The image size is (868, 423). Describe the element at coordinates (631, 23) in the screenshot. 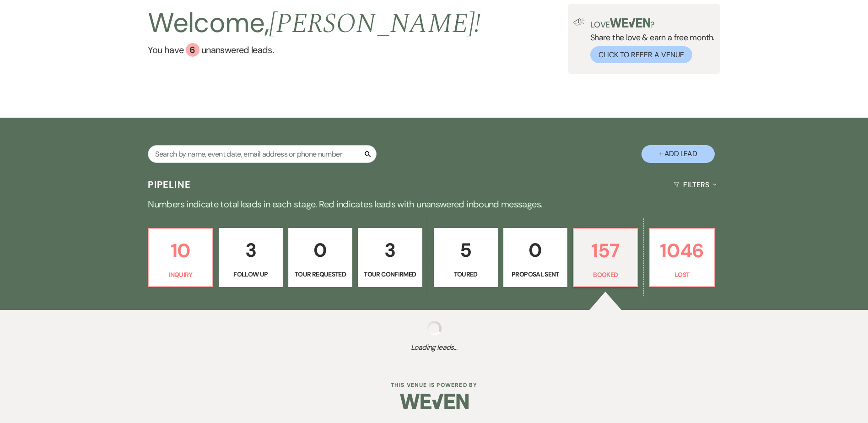

I see `img: weven-logo-green.svg` at that location.